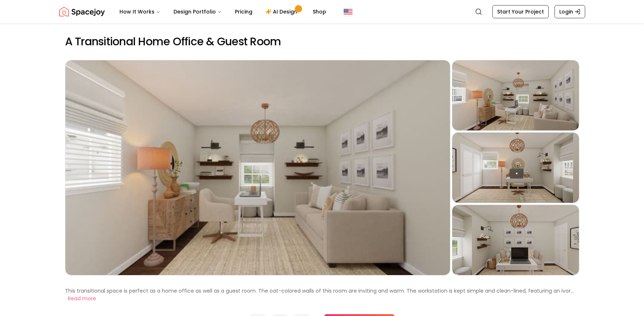 This screenshot has width=644, height=316. Describe the element at coordinates (570, 11) in the screenshot. I see `a: Login` at that location.